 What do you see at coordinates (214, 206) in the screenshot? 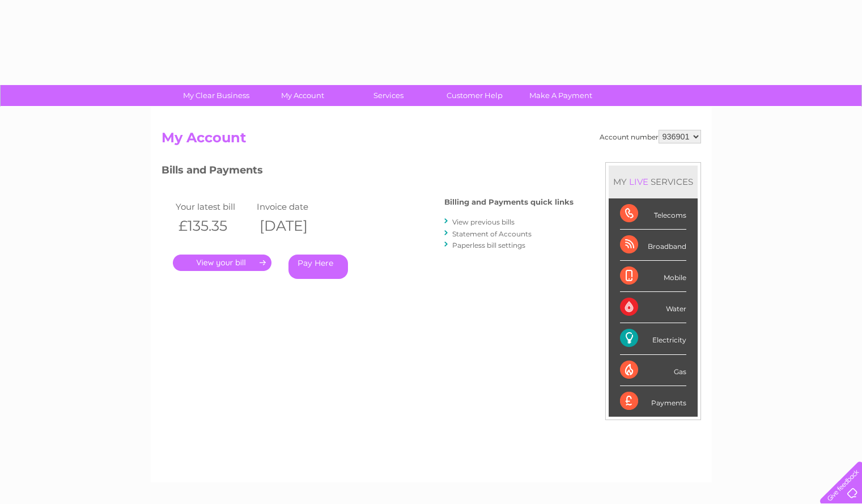
I see `td: Your latest bill` at bounding box center [214, 206].